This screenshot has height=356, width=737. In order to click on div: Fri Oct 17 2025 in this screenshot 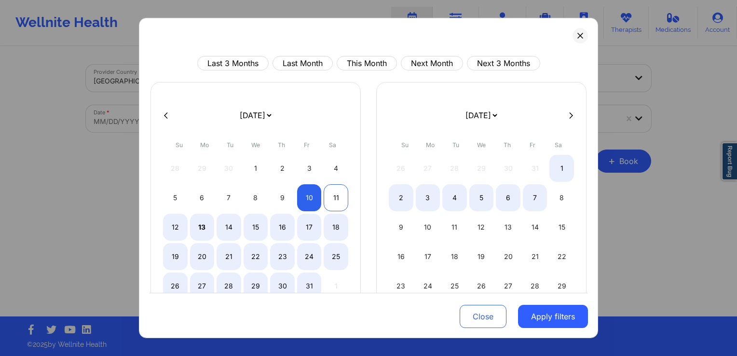, I will do `click(309, 227)`.